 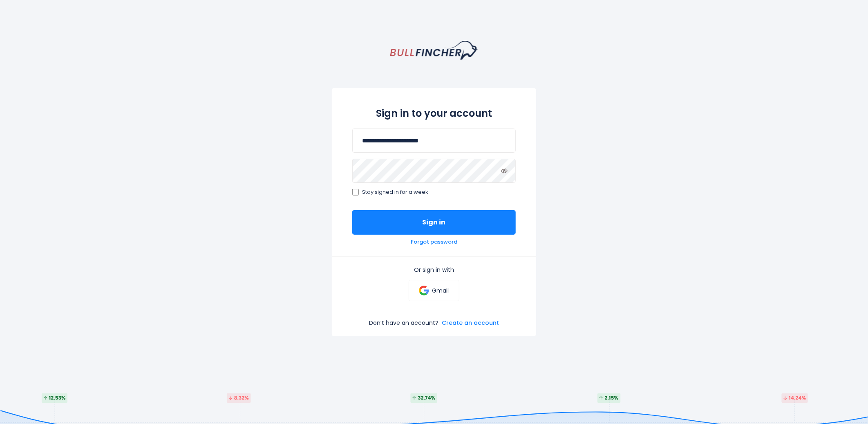 What do you see at coordinates (434, 223) in the screenshot?
I see `button: Sign in` at bounding box center [434, 223].